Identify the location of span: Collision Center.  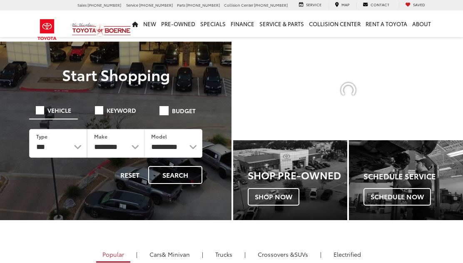
(238, 5).